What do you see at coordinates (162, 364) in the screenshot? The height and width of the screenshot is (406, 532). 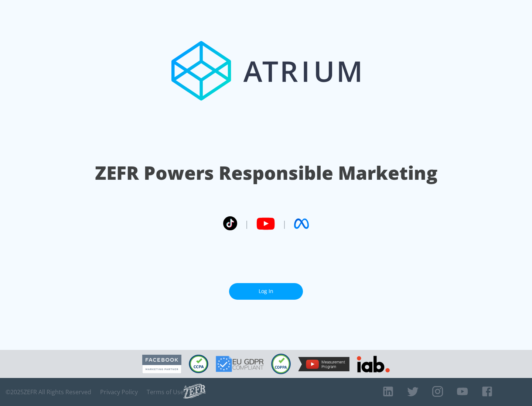 I see `img: Facebook Marketing Partner` at bounding box center [162, 364].